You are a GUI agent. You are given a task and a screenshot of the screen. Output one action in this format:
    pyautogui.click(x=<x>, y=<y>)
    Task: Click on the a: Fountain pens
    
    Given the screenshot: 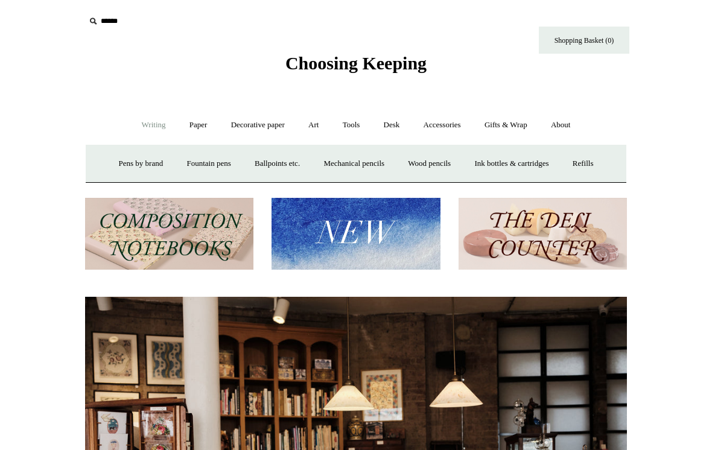 What is the action you would take?
    pyautogui.click(x=208, y=163)
    